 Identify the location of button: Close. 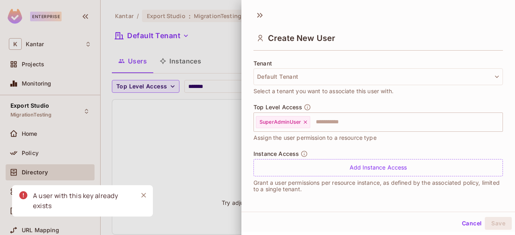
(144, 196).